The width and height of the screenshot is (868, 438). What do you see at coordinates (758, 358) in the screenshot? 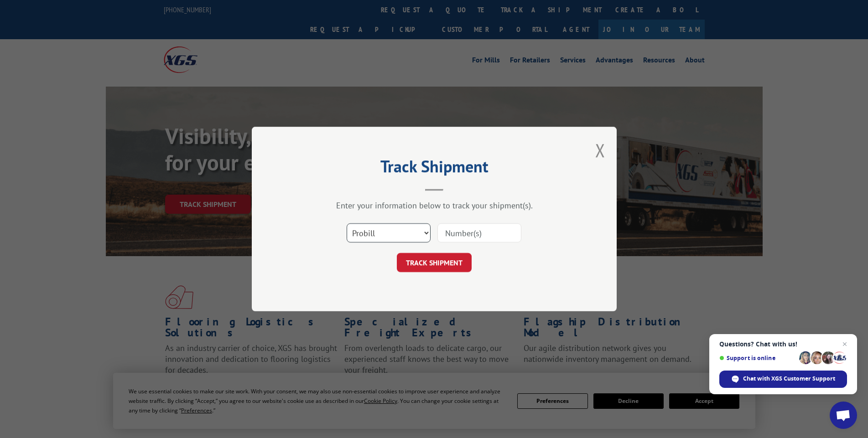
I see `span: Support is online` at bounding box center [758, 358].